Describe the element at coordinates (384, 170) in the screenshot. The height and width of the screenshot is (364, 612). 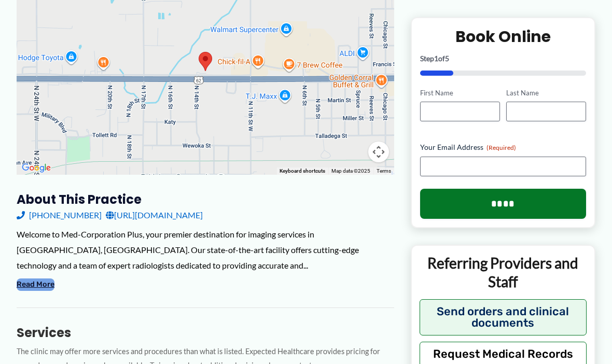
I see `a: Terms (opens in new tab)` at that location.